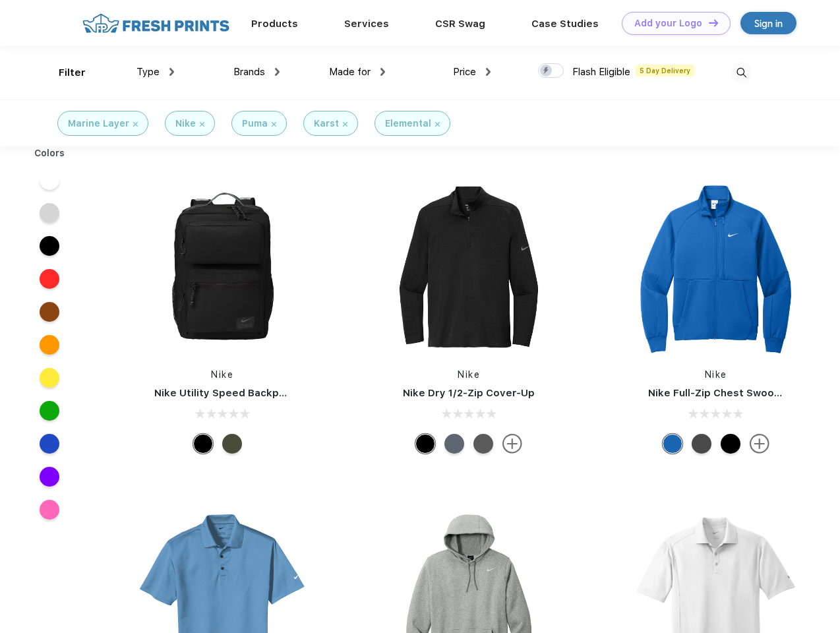 This screenshot has width=840, height=633. What do you see at coordinates (714, 22) in the screenshot?
I see `img: DT` at bounding box center [714, 22].